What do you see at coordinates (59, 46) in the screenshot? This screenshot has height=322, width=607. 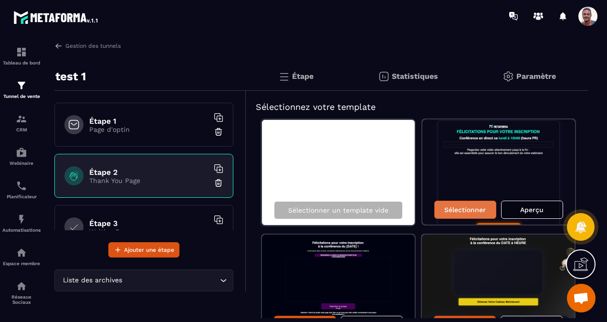 I see `img: arrow` at bounding box center [59, 46].